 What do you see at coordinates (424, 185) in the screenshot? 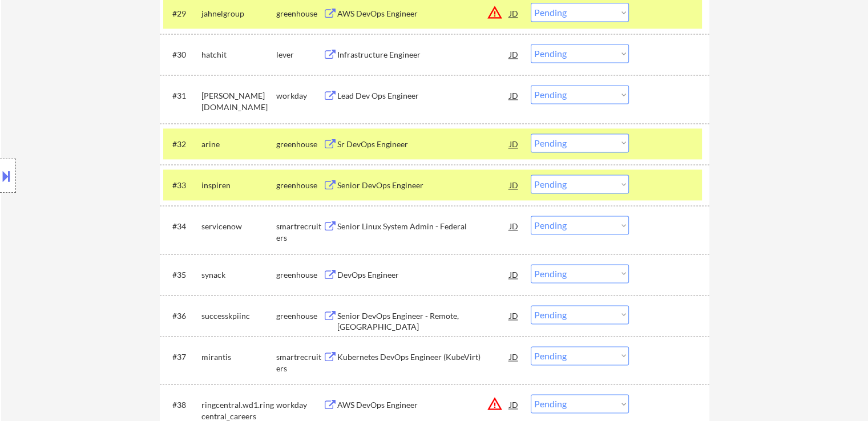
I see `div: Senior DevOps Engineer` at bounding box center [424, 185].